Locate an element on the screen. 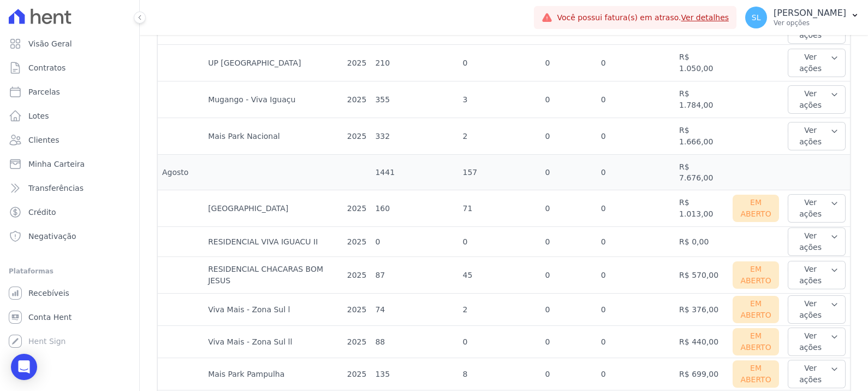 The width and height of the screenshot is (868, 391). a: Minha Carteira is located at coordinates (69, 164).